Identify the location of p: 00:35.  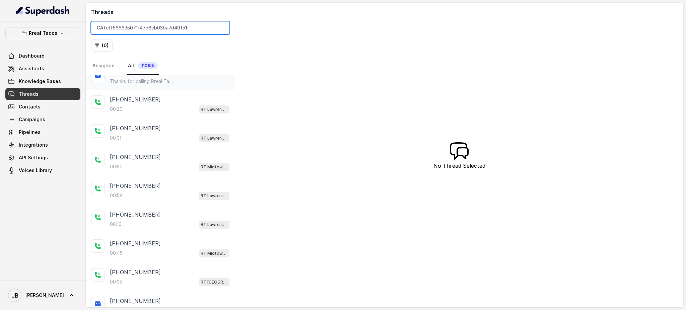
(116, 282).